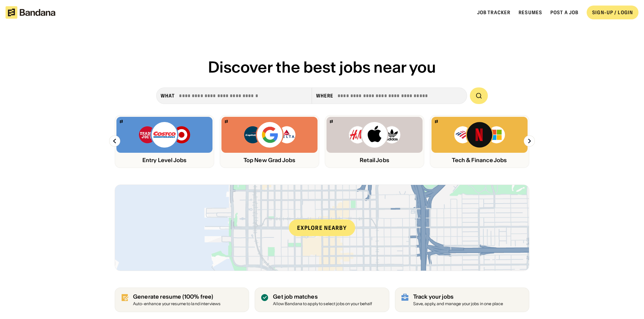 Image resolution: width=644 pixels, height=319 pixels. I want to click on img: Right Arrow, so click(529, 140).